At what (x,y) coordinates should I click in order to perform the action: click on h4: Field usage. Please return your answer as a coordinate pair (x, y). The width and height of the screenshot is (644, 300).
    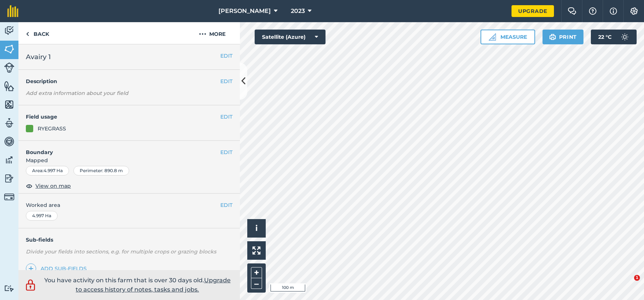
    Looking at the image, I should click on (123, 116).